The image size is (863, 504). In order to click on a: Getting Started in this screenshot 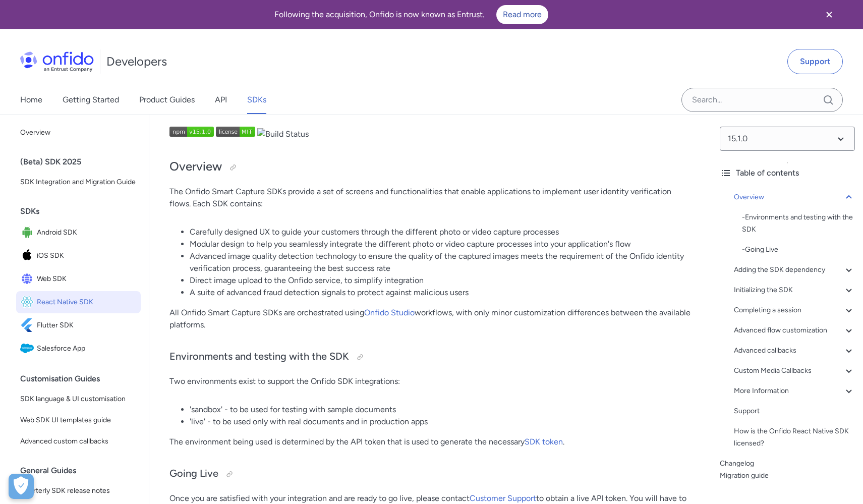, I will do `click(91, 100)`.